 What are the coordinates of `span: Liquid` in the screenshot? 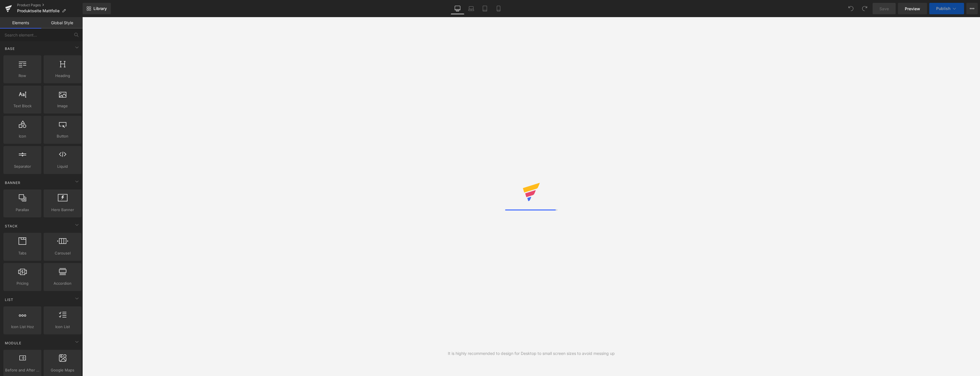 It's located at (63, 166).